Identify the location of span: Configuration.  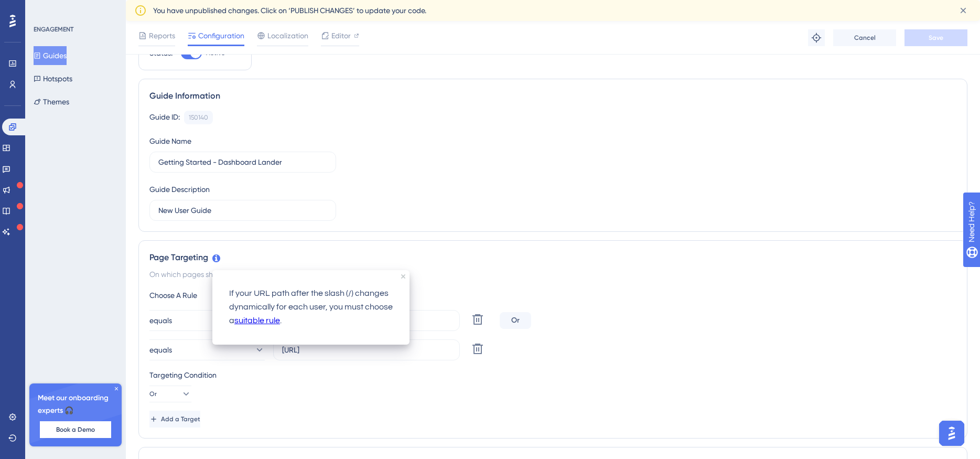
(222, 35).